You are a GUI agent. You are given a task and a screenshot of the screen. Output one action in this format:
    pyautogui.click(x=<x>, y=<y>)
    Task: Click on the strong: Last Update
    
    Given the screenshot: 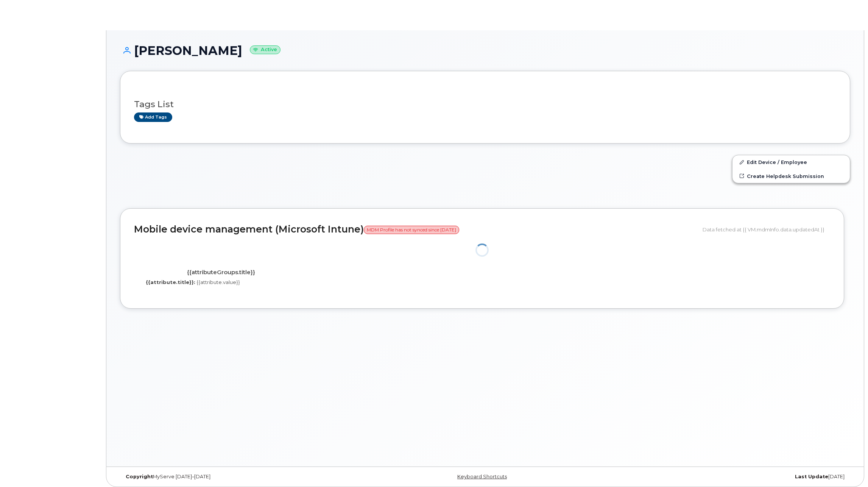 What is the action you would take?
    pyautogui.click(x=812, y=477)
    